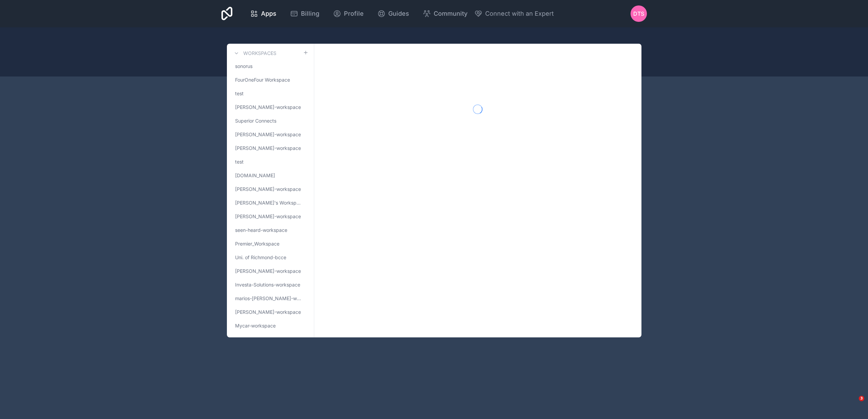 The height and width of the screenshot is (419, 868). I want to click on span: Investa-Solutions-workspace, so click(267, 285).